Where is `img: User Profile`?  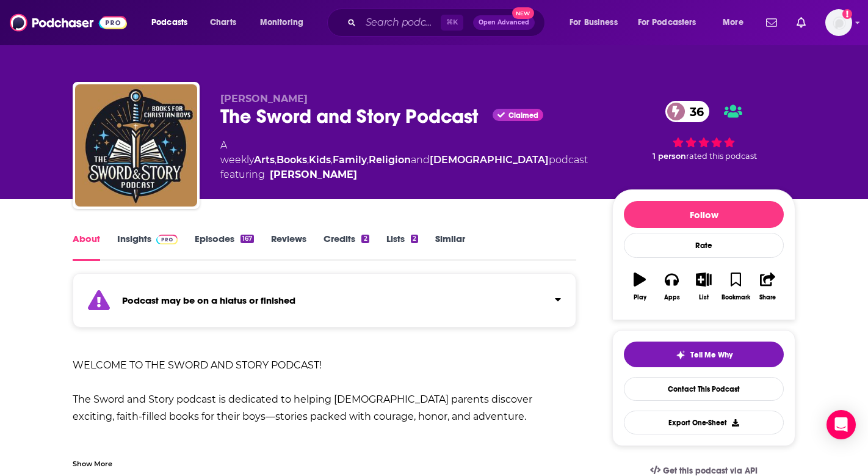
img: User Profile is located at coordinates (839, 23).